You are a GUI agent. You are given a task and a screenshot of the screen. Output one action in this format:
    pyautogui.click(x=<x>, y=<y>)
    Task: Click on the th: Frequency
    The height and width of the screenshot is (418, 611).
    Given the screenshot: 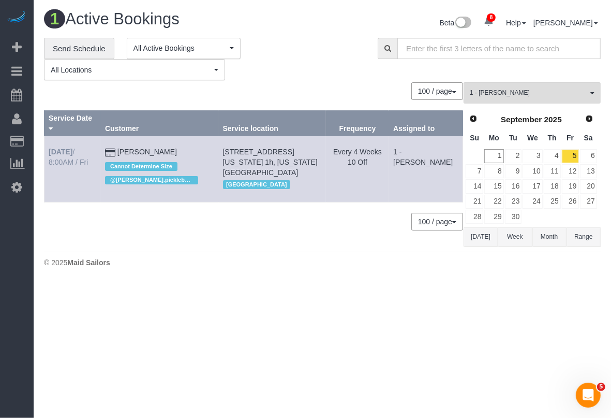 What is the action you would take?
    pyautogui.click(x=358, y=123)
    